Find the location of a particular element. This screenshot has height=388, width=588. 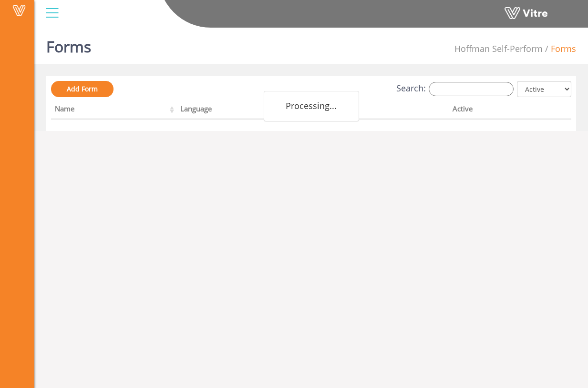

span: 210 is located at coordinates (498, 48).